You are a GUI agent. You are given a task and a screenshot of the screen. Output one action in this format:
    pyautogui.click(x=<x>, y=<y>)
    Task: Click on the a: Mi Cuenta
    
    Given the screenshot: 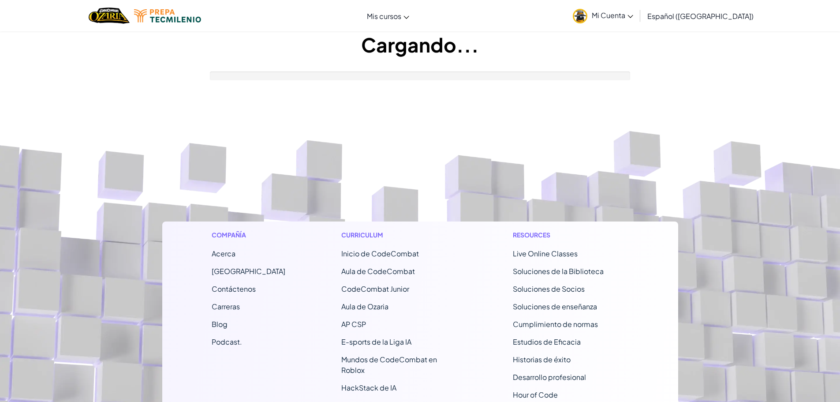 What is the action you would take?
    pyautogui.click(x=603, y=15)
    